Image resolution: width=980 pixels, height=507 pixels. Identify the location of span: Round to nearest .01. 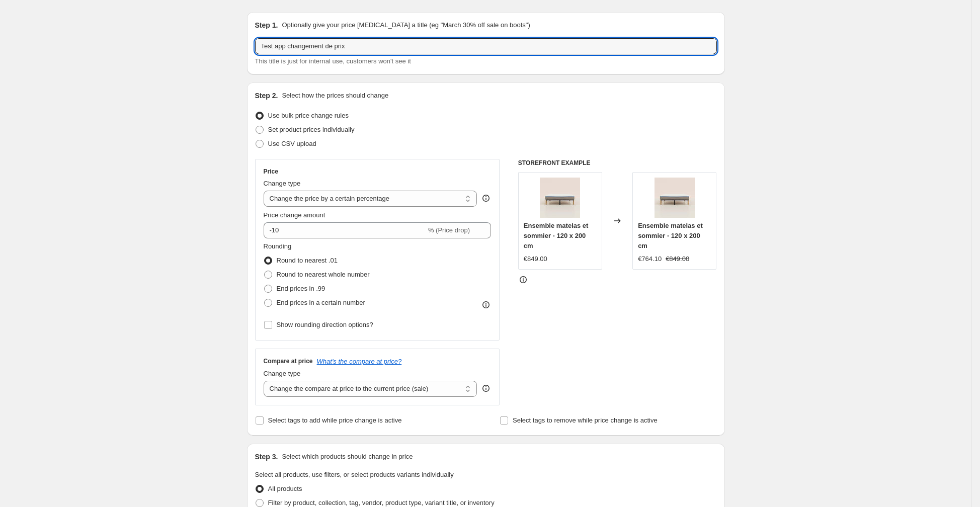
(307, 260).